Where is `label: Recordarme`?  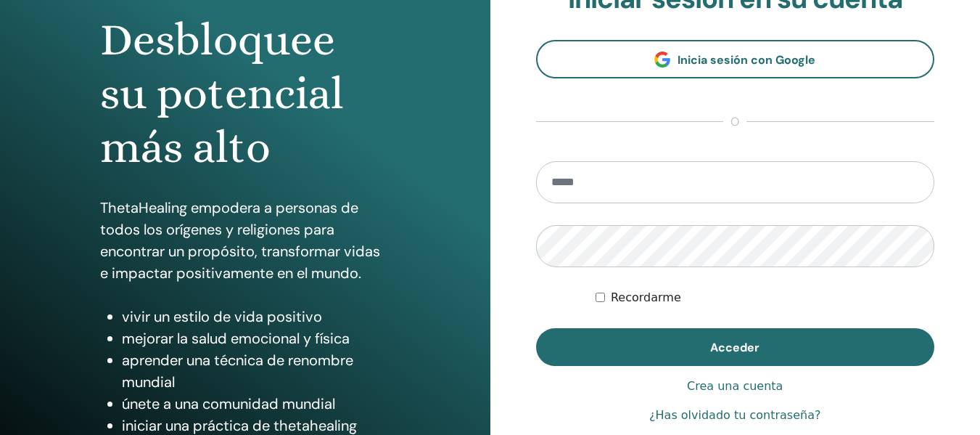
label: Recordarme is located at coordinates (646, 298).